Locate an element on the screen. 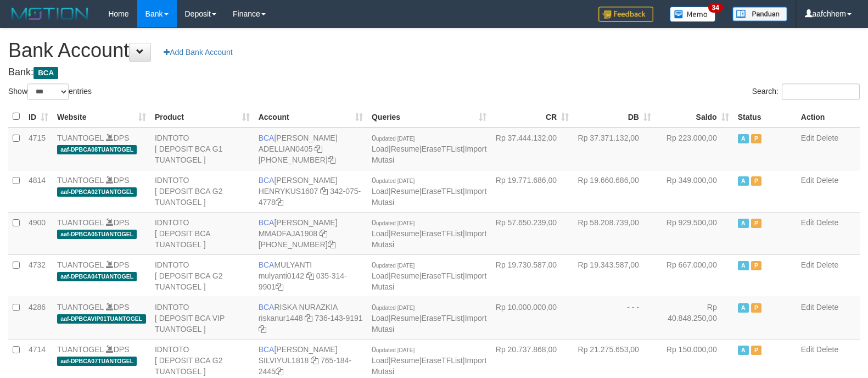 This screenshot has height=378, width=868. a: Add Bank Account is located at coordinates (198, 52).